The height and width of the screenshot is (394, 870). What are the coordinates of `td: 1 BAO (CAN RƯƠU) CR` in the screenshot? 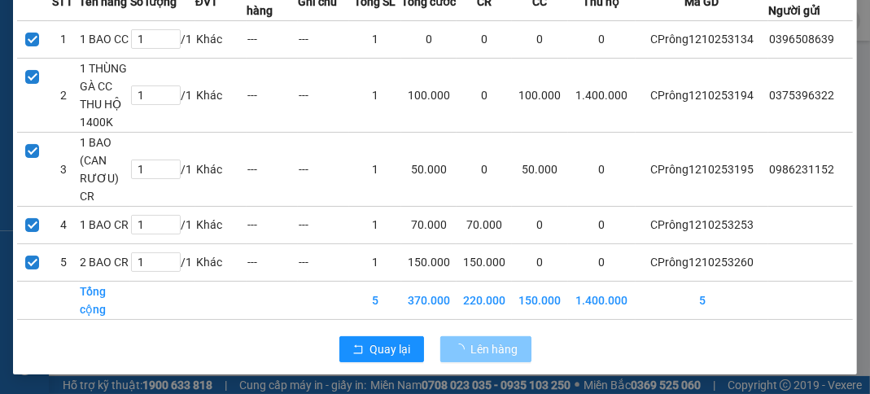 It's located at (104, 168).